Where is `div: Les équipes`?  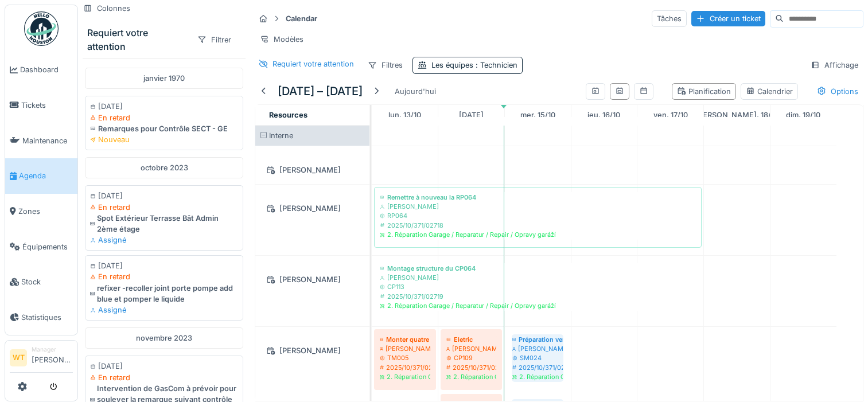 div: Les équipes is located at coordinates (474, 65).